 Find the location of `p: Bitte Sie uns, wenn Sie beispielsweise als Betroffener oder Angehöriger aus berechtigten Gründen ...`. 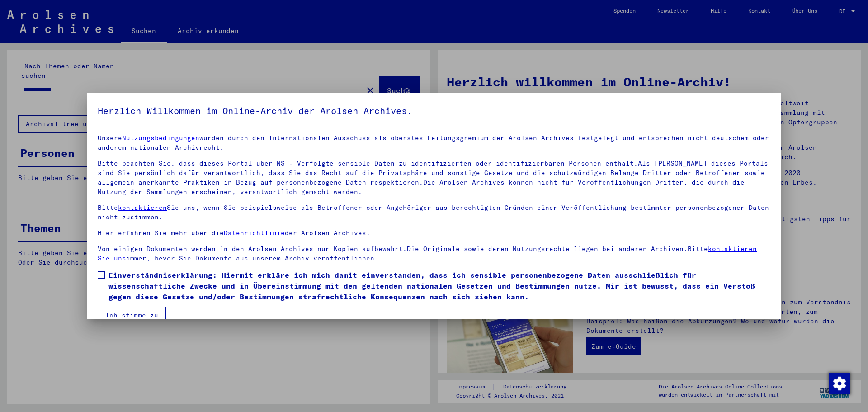

p: Bitte Sie uns, wenn Sie beispielsweise als Betroffener oder Angehöriger aus berechtigten Gründen ... is located at coordinates (434, 213).